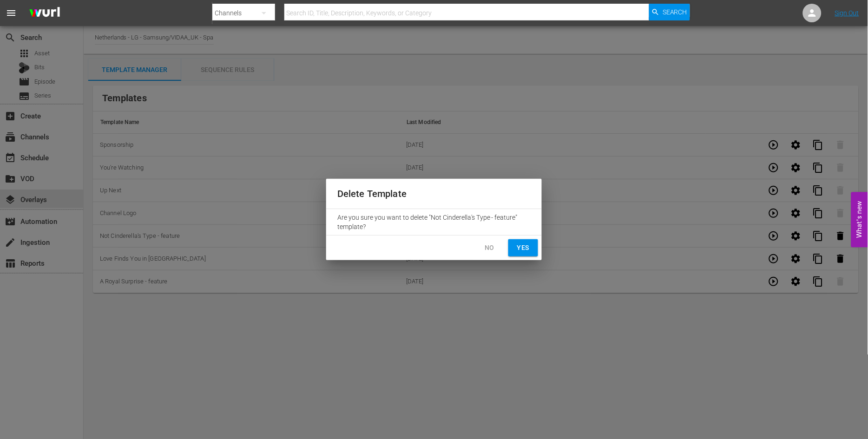 The height and width of the screenshot is (439, 868). What do you see at coordinates (12, 13) in the screenshot?
I see `span: menu` at bounding box center [12, 13].